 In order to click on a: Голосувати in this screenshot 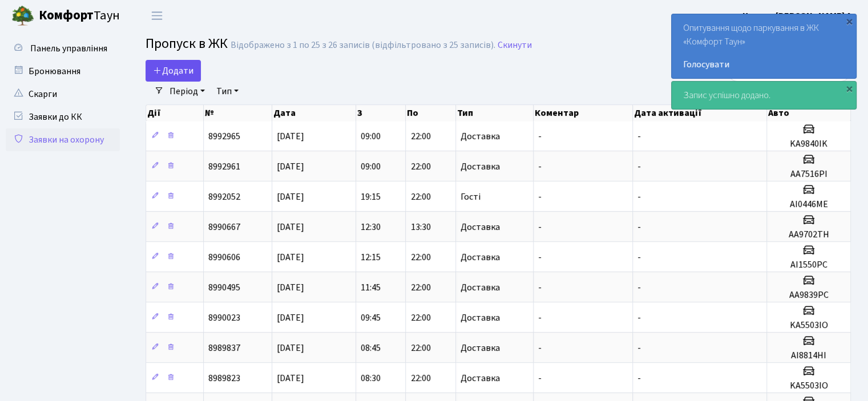, I will do `click(763, 65)`.